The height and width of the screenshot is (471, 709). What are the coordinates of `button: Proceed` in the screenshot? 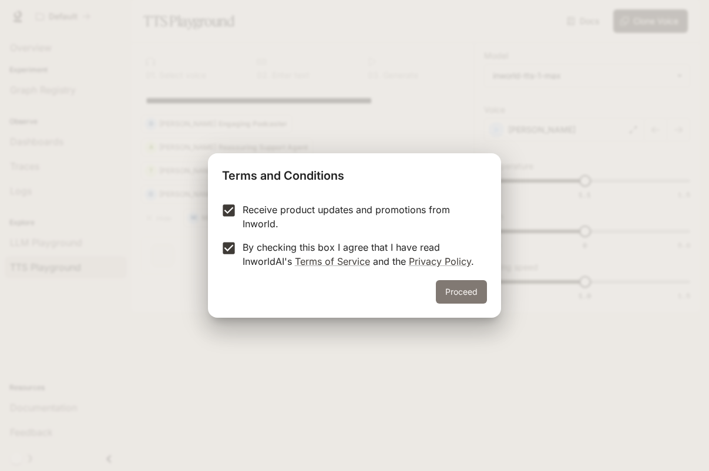 It's located at (461, 292).